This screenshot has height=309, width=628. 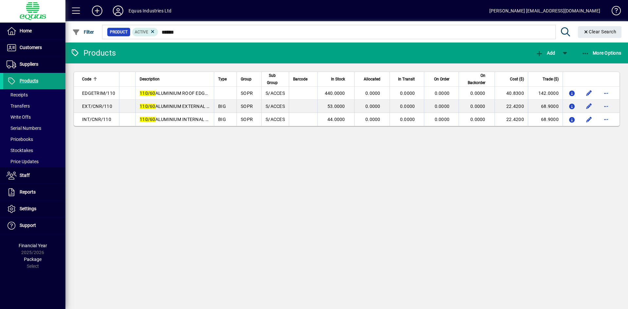 What do you see at coordinates (97, 106) in the screenshot?
I see `span: EXT/CNR/110` at bounding box center [97, 106].